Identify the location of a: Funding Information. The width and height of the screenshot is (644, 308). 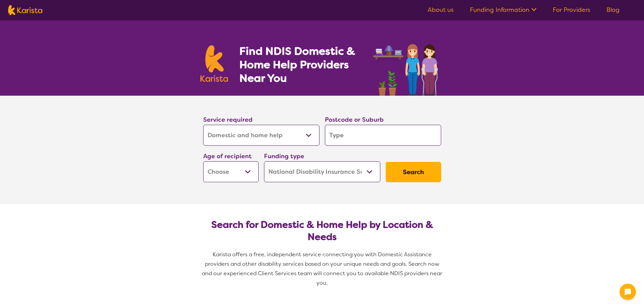
(503, 10).